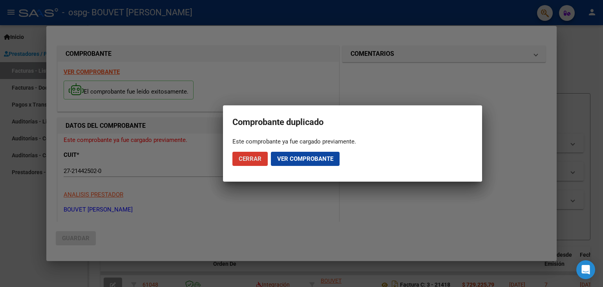  What do you see at coordinates (305, 159) in the screenshot?
I see `span: Ver comprobante` at bounding box center [305, 159].